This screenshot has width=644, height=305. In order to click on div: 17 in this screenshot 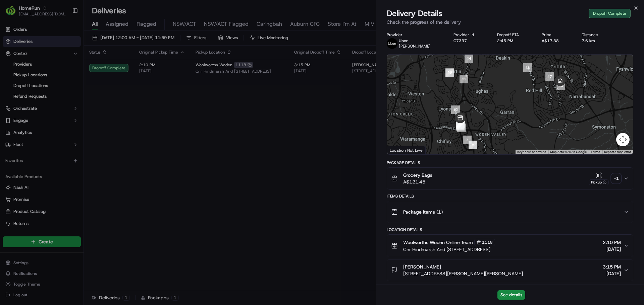, I will do `click(550, 77)`.